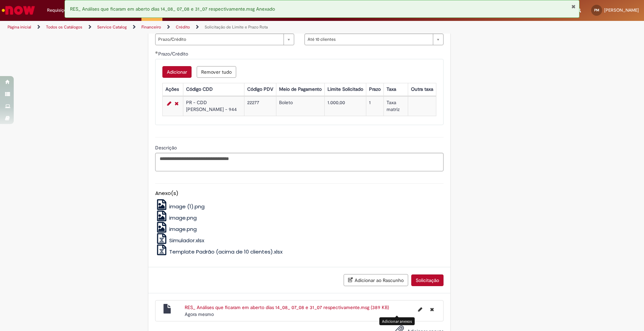 The image size is (644, 331). What do you see at coordinates (180, 240) in the screenshot?
I see `a: Simulador.xlsx` at bounding box center [180, 240].